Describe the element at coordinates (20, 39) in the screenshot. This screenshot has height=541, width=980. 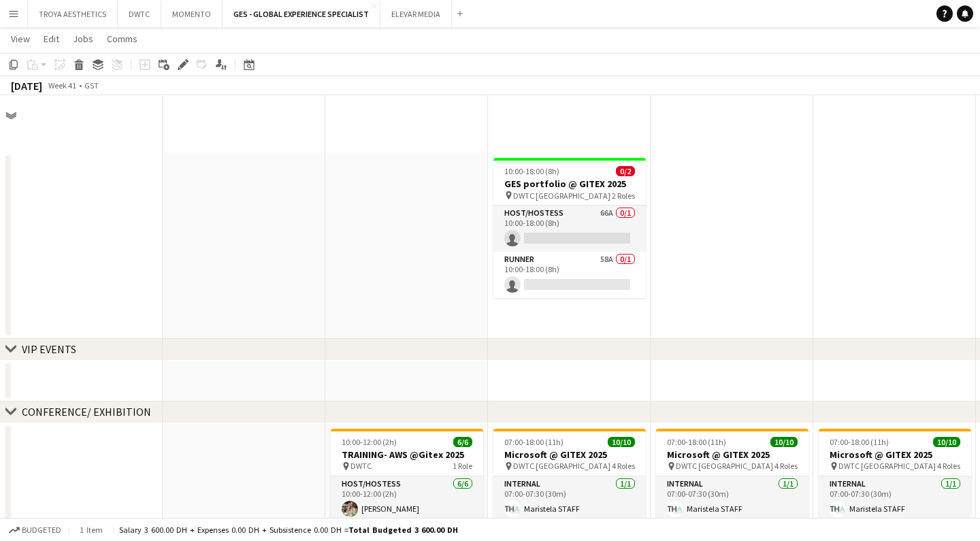
I see `span: View` at that location.